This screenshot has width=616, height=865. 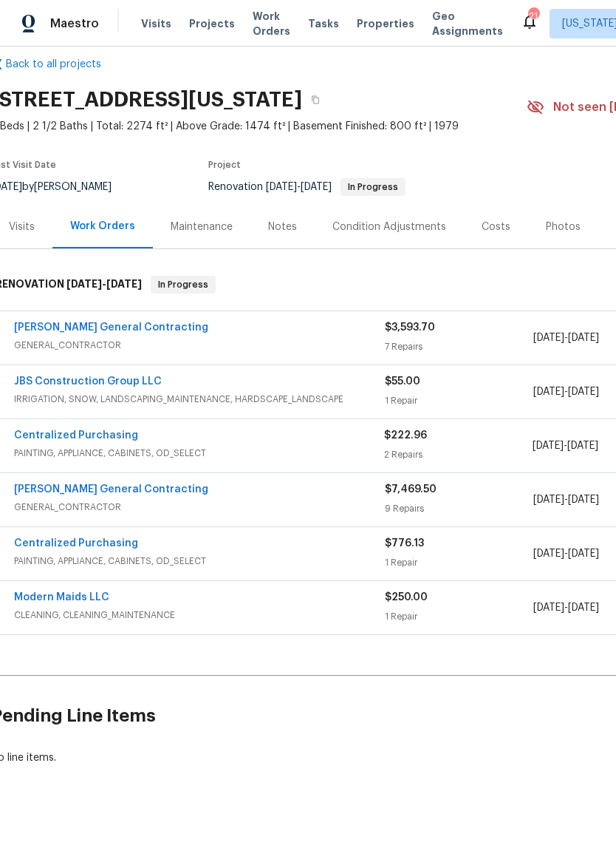 What do you see at coordinates (212, 23) in the screenshot?
I see `span: Projects` at bounding box center [212, 23].